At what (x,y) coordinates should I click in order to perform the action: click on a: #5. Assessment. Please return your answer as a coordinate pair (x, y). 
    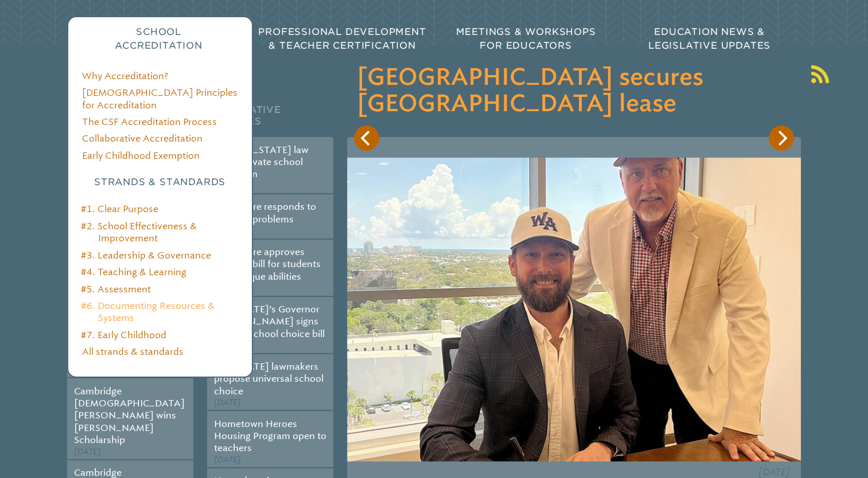
    Looking at the image, I should click on (116, 289).